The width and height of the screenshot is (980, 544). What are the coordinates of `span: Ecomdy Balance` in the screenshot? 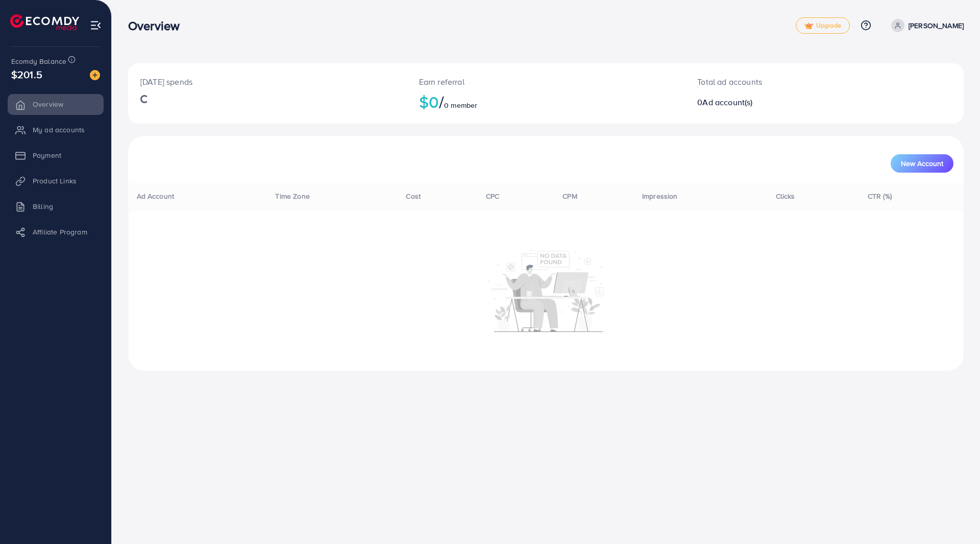 It's located at (39, 61).